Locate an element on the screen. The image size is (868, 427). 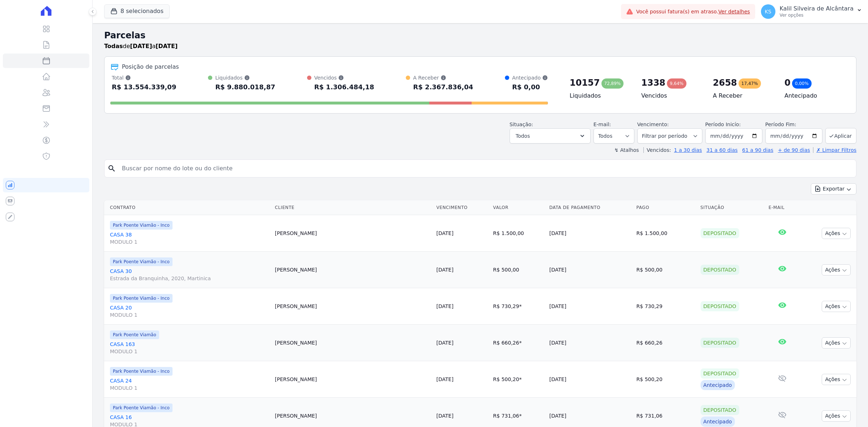
a: CASA 20MODULO 1 is located at coordinates (190, 311).